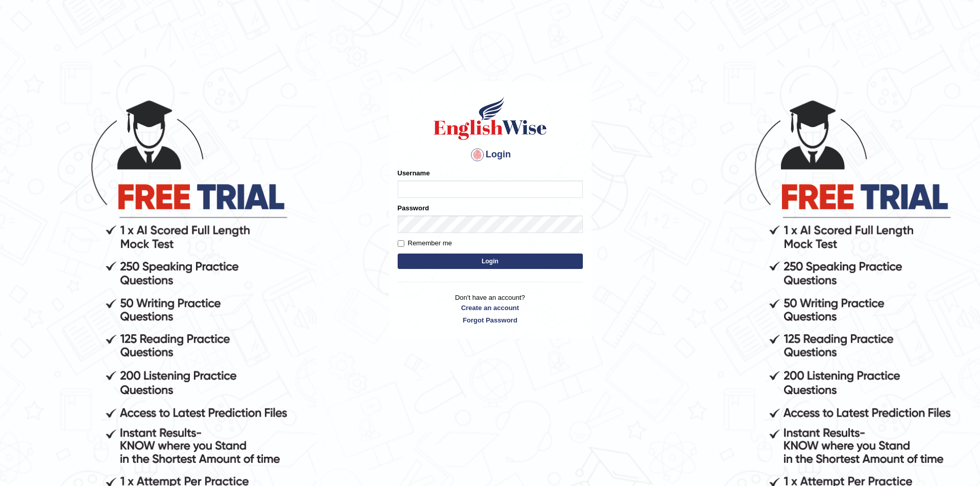  What do you see at coordinates (425, 243) in the screenshot?
I see `label: Remember me` at bounding box center [425, 243].